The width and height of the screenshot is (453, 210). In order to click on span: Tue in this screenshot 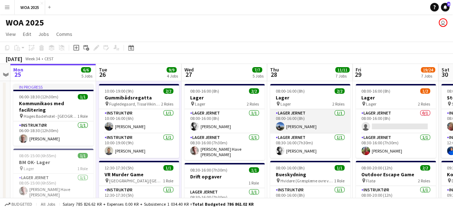, I will do `click(103, 70)`.